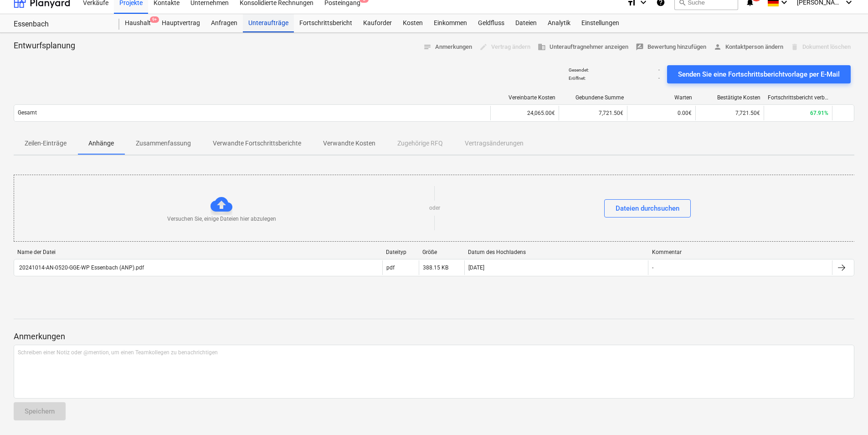  I want to click on span: 67.91%, so click(820, 113).